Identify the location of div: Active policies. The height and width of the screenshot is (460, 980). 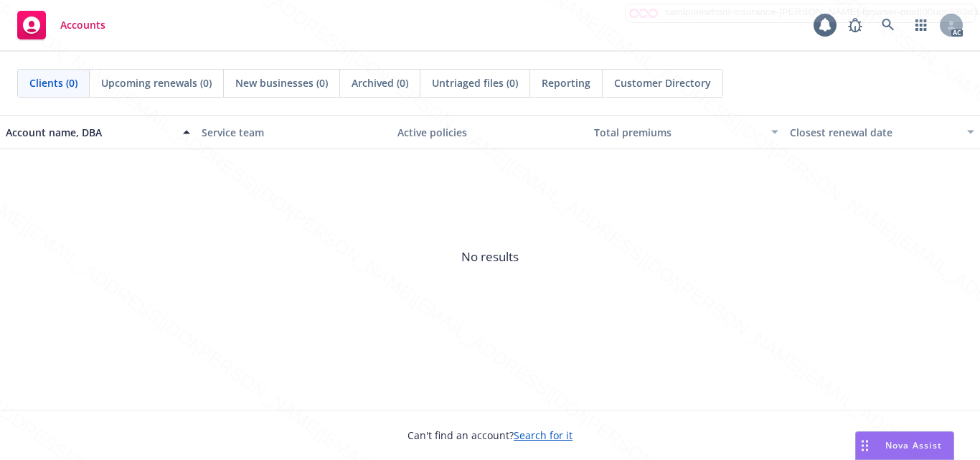
(490, 132).